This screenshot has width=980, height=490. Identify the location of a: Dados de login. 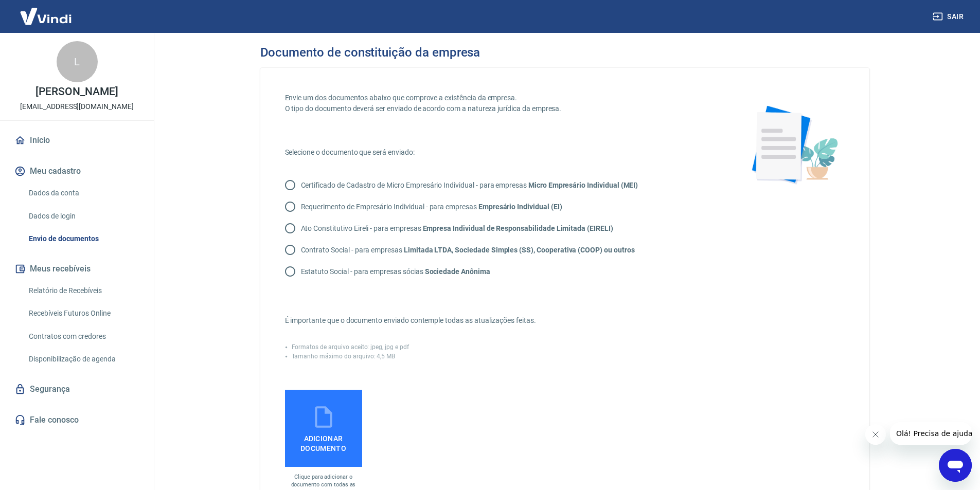
(83, 216).